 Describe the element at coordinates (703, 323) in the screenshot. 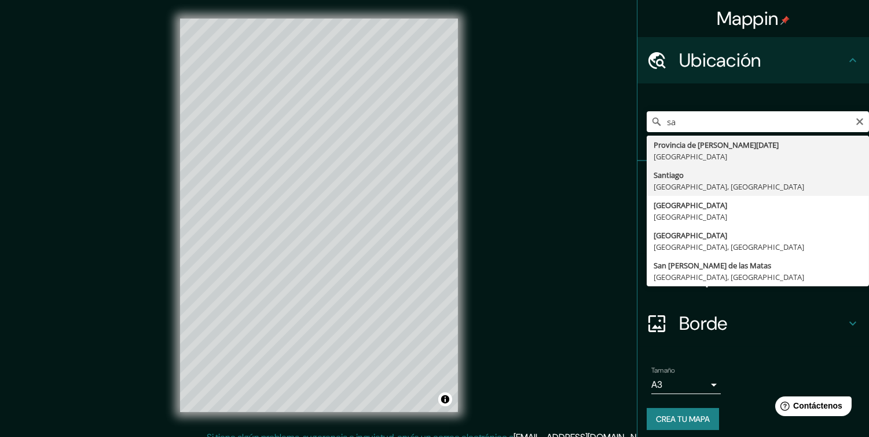

I see `font: Borde` at that location.